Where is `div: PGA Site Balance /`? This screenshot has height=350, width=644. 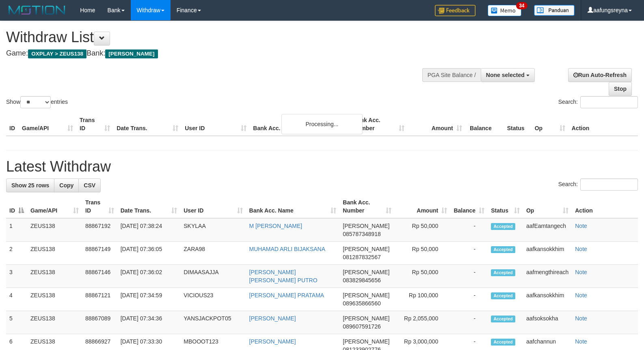
div: PGA Site Balance / is located at coordinates (451, 75).